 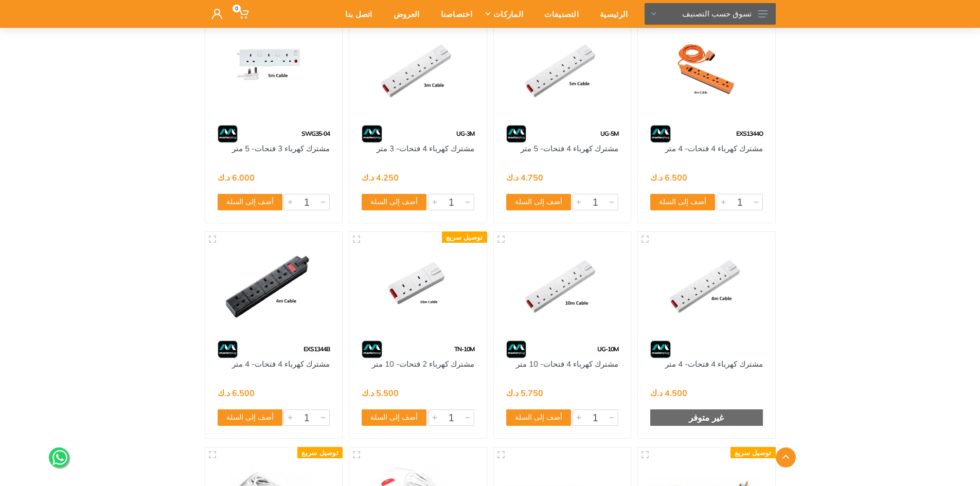 I want to click on span: TN-10M, so click(x=464, y=348).